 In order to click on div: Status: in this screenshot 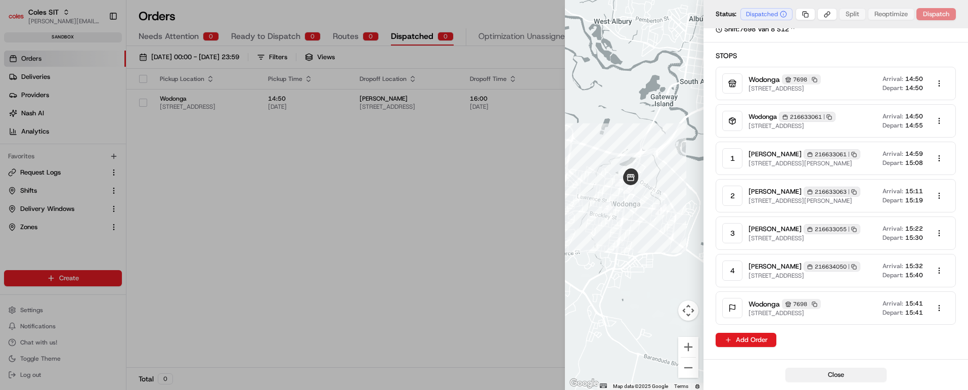, I will do `click(756, 14)`.